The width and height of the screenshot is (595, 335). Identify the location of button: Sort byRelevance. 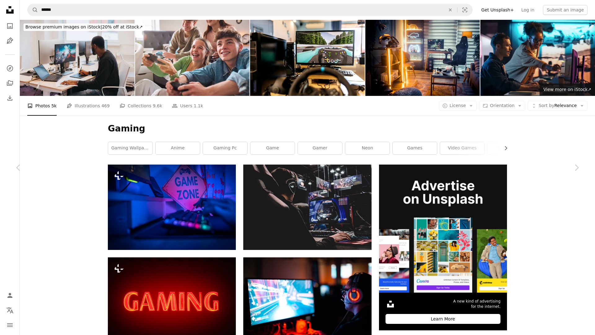
(557, 106).